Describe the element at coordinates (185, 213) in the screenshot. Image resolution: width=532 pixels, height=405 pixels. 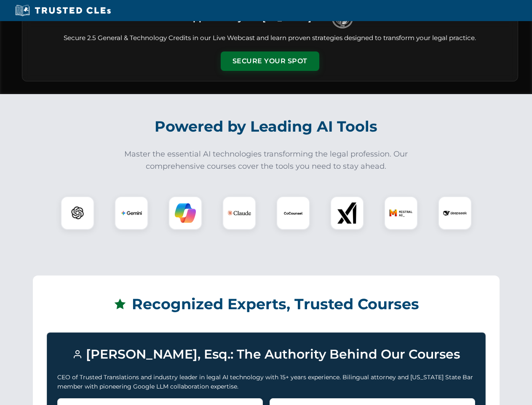
I see `div: Copilot` at that location.